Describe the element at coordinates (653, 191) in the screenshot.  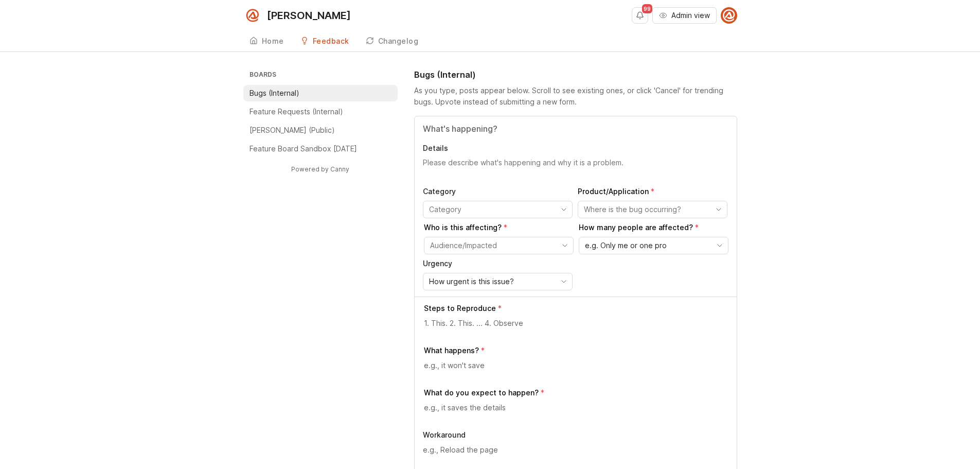
I see `p: Product/Application` at that location.